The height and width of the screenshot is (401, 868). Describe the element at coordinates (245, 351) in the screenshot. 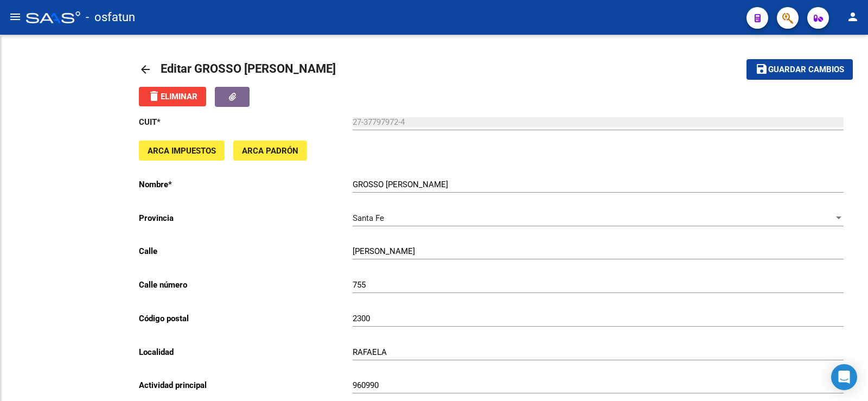

I see `p: Localidad` at that location.